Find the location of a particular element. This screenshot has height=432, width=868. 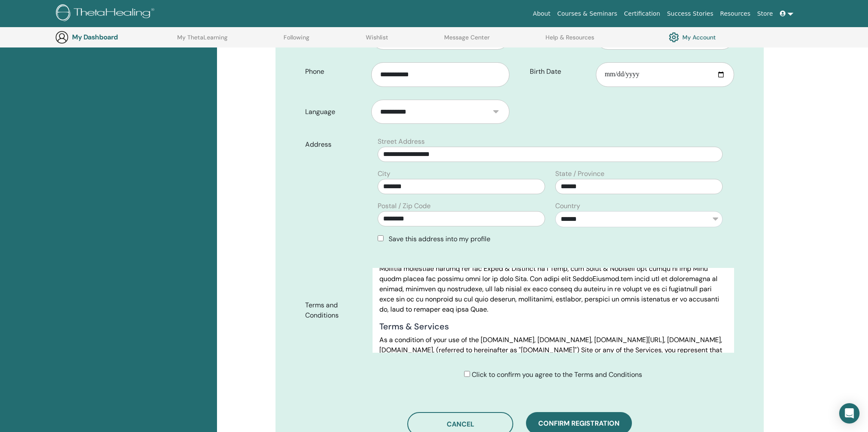

img: logo.png is located at coordinates (106, 14).